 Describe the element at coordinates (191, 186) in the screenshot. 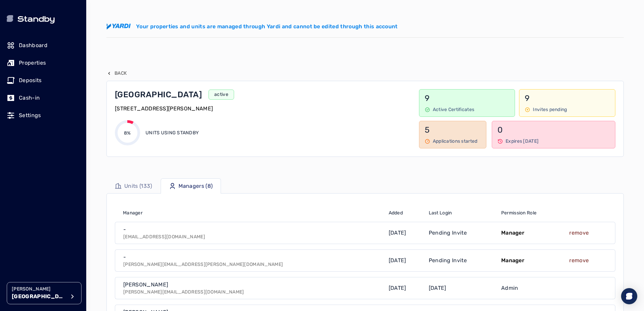

I see `a: Managers (8)` at that location.